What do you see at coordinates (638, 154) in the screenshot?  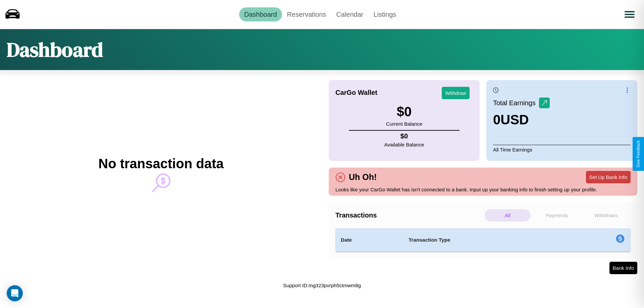 I see `div: Give Feedback` at bounding box center [638, 154].